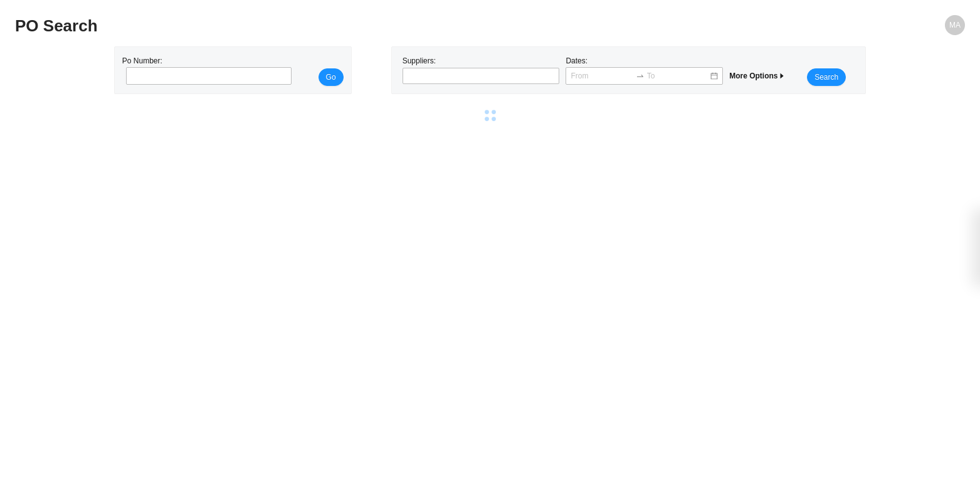 Image resolution: width=980 pixels, height=490 pixels. Describe the element at coordinates (640, 76) in the screenshot. I see `span: to` at that location.